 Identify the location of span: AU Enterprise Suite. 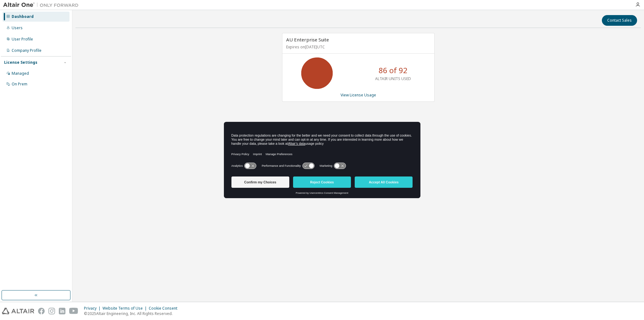
(308, 39).